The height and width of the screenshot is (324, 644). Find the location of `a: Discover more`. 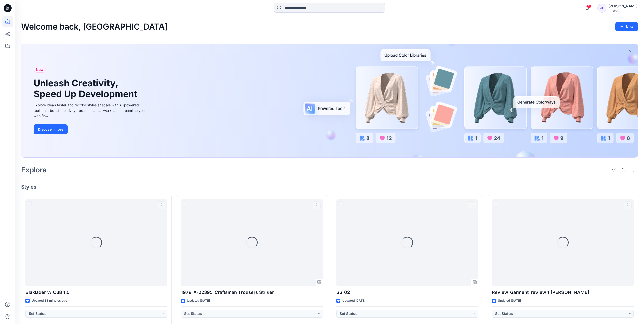

a: Discover more is located at coordinates (91, 129).